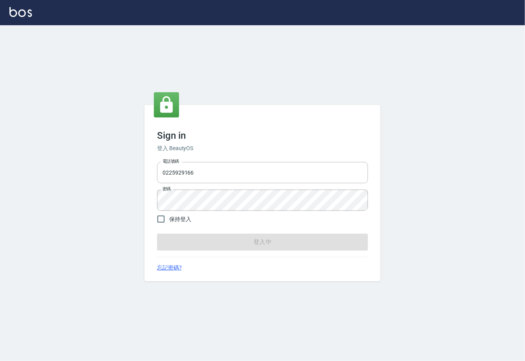 Image resolution: width=525 pixels, height=361 pixels. Describe the element at coordinates (169, 267) in the screenshot. I see `a: 忘記密碼?` at that location.